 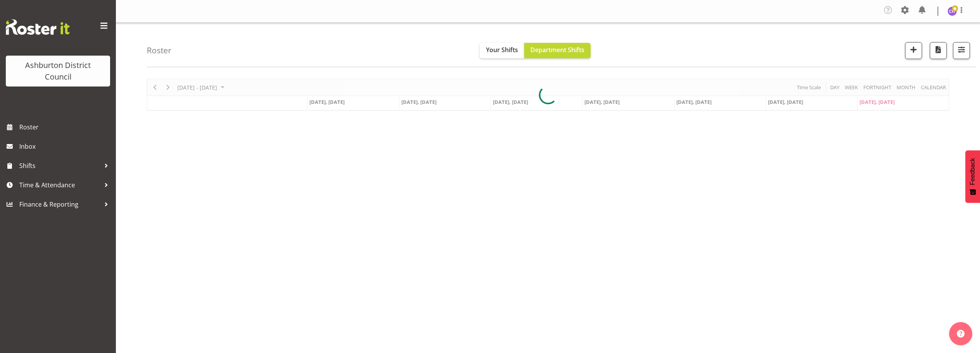 I want to click on span: Your Shifts, so click(x=502, y=50).